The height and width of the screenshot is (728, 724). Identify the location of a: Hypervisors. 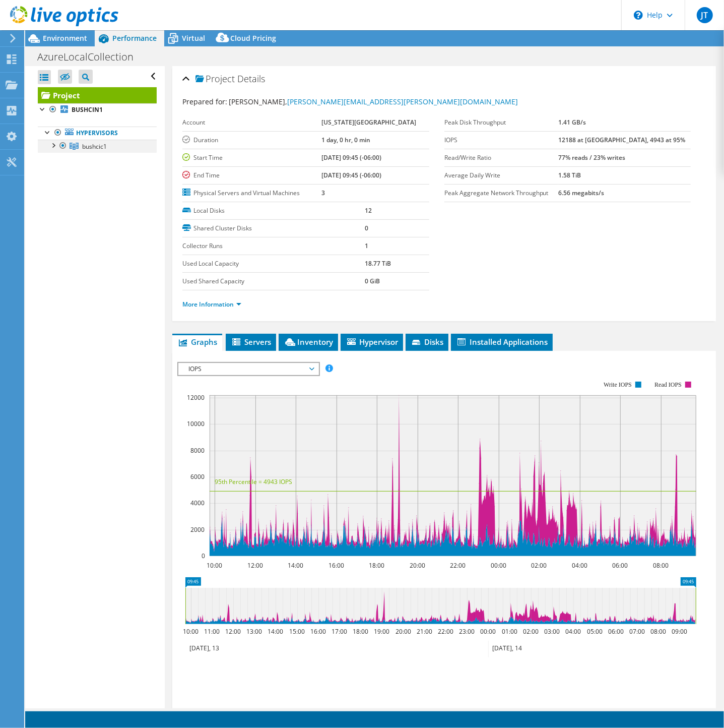
(97, 133).